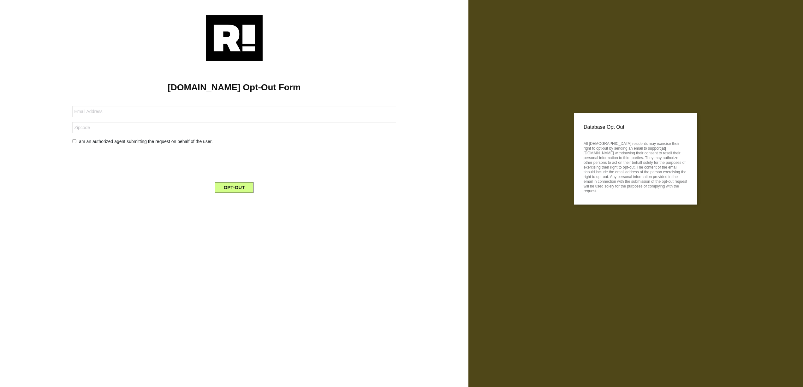 Image resolution: width=803 pixels, height=387 pixels. I want to click on button: OPT-OUT, so click(234, 188).